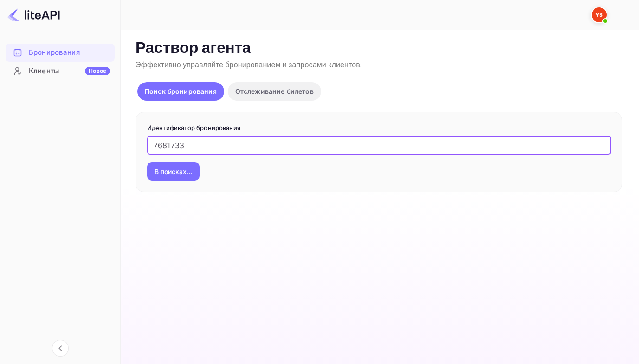 The image size is (639, 364). Describe the element at coordinates (599, 15) in the screenshot. I see `img: Служба Поддержки Яндекса` at that location.